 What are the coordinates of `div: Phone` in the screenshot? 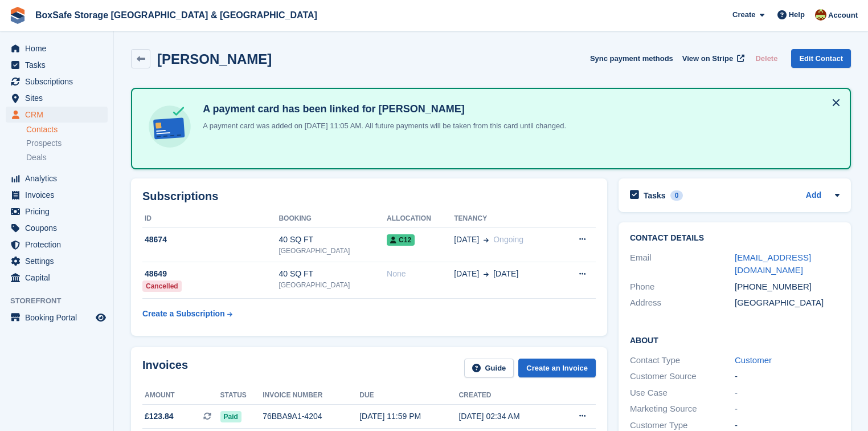 It's located at (682, 287).